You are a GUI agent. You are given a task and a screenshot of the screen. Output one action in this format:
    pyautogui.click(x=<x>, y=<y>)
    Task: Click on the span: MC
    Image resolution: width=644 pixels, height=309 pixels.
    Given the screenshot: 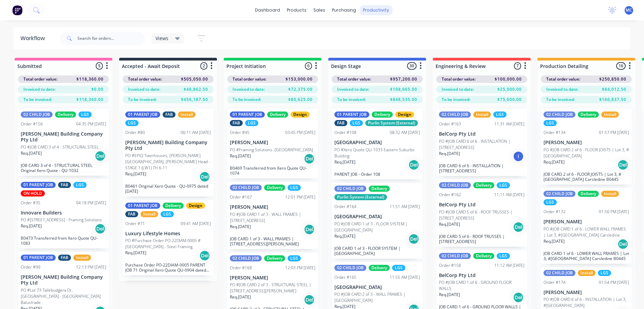 What is the action you would take?
    pyautogui.click(x=629, y=10)
    